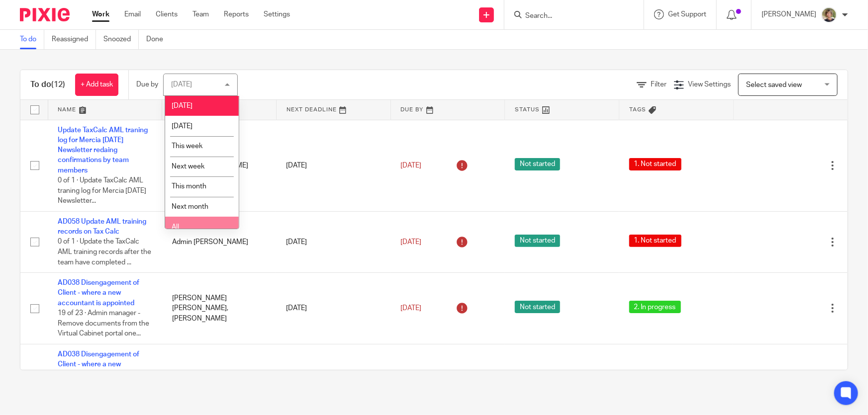  Describe the element at coordinates (121, 39) in the screenshot. I see `a: Snoozed` at that location.